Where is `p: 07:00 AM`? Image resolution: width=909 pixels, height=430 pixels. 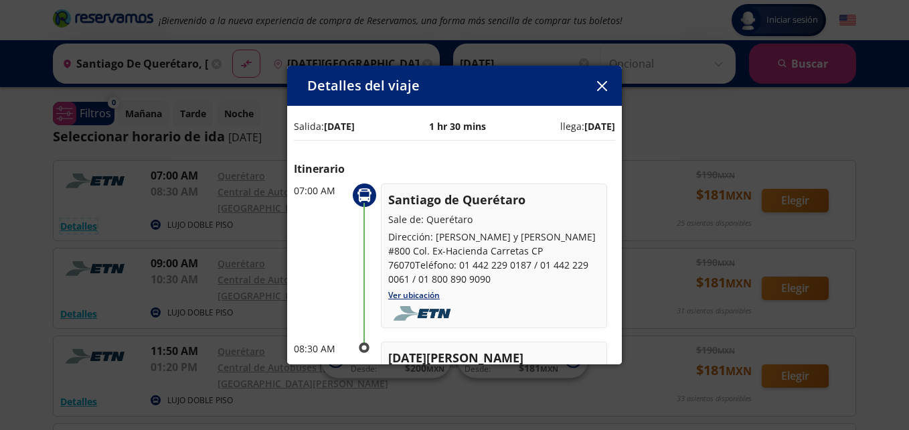
p: 07:00 AM is located at coordinates (321, 190).